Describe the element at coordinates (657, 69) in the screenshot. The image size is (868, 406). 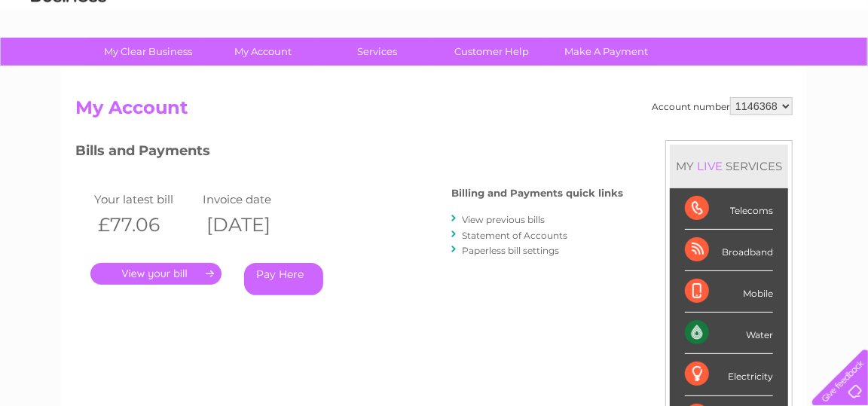
I see `a: Energy` at that location.